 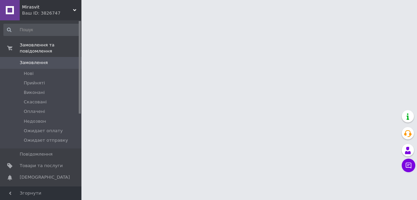 I want to click on input: Пошук, so click(x=42, y=30).